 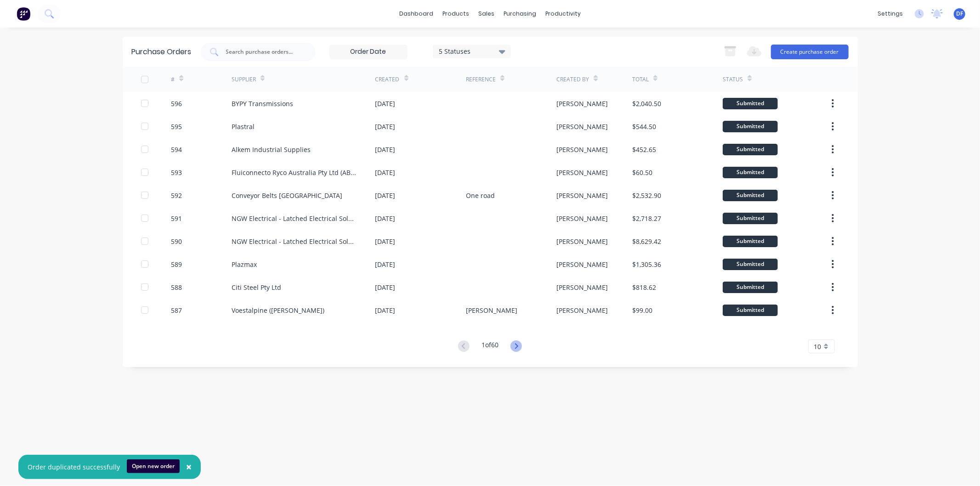 What do you see at coordinates (368, 52) in the screenshot?
I see `input: Order Date` at bounding box center [368, 52].